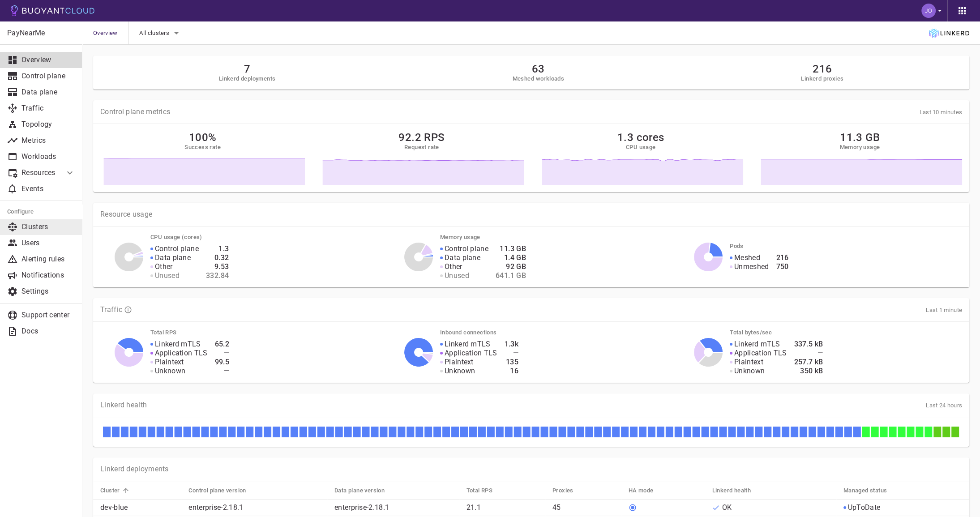  I want to click on p: Support center, so click(49, 316).